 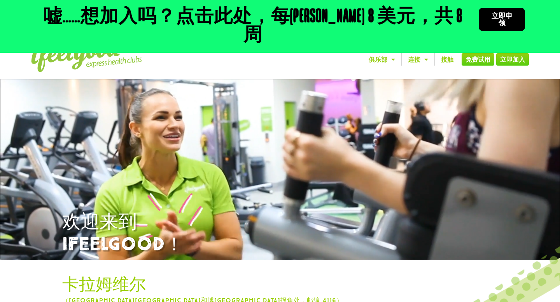 I want to click on font: 立即加入, so click(x=512, y=59).